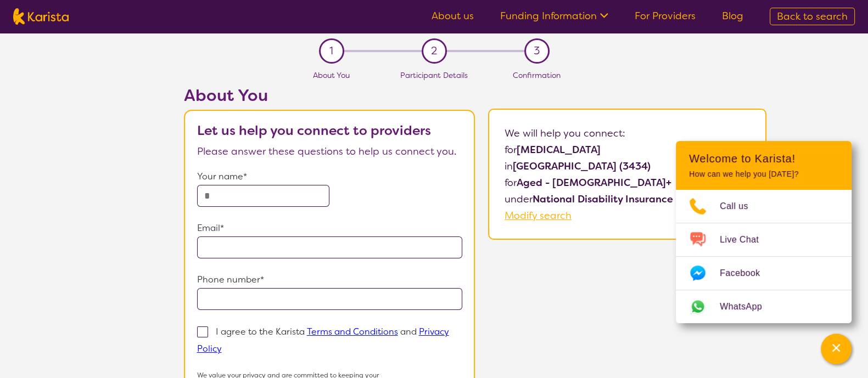 The width and height of the screenshot is (868, 378). What do you see at coordinates (764, 256) in the screenshot?
I see `ul: Choose channel` at bounding box center [764, 256].